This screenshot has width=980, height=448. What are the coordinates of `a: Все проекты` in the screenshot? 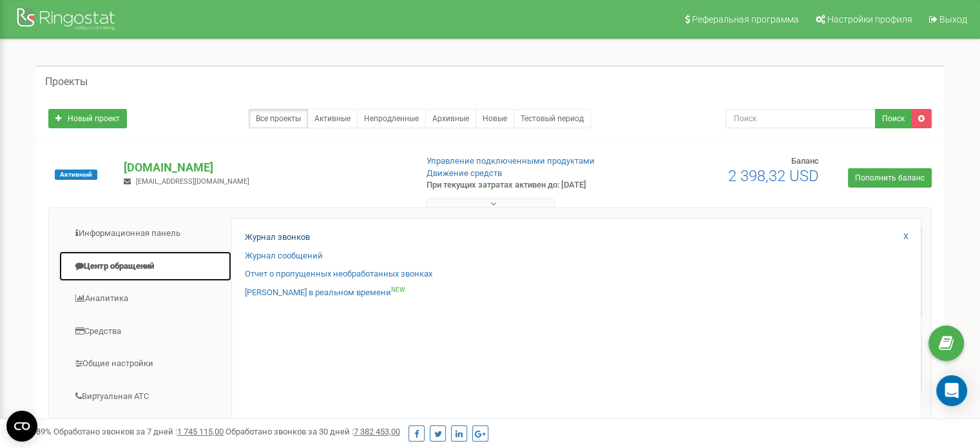 It's located at (279, 118).